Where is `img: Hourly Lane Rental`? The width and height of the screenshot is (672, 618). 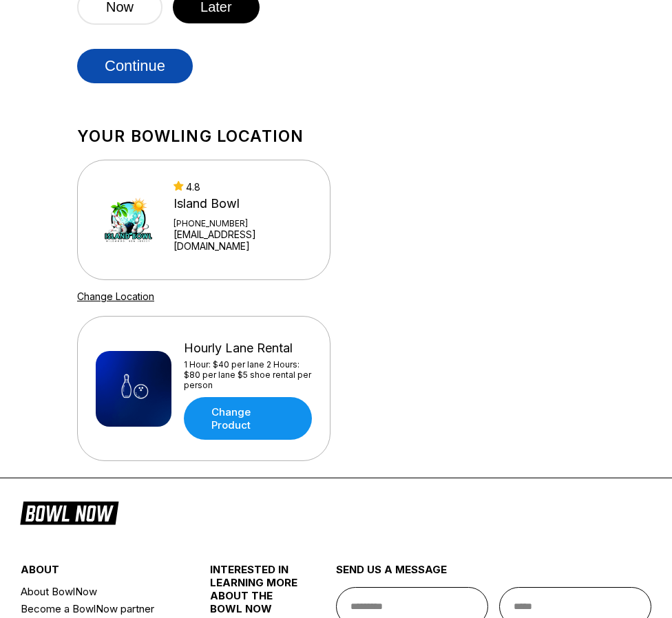
img: Hourly Lane Rental is located at coordinates (134, 388).